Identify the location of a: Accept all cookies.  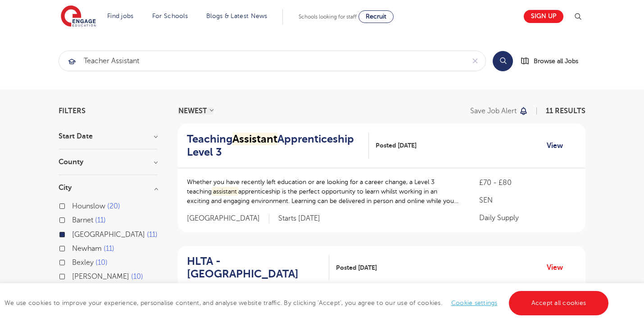
(559, 303).